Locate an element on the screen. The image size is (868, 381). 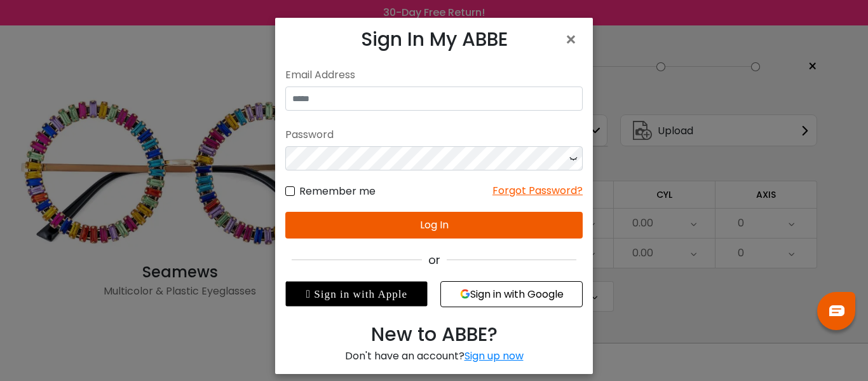
div: Forgot Password? is located at coordinates (538, 191).